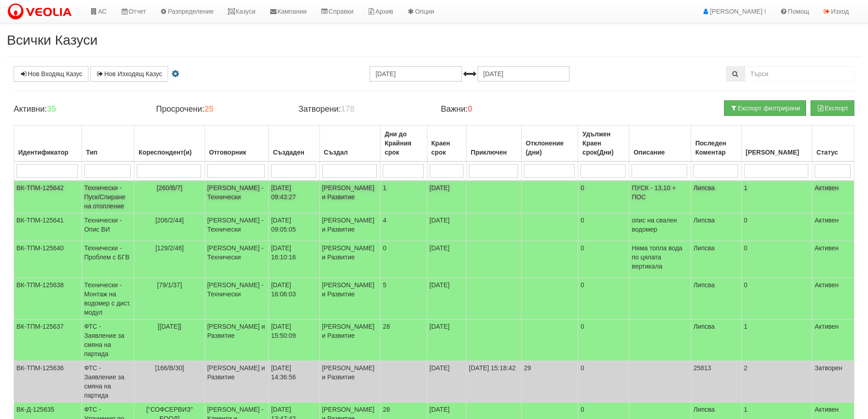 This screenshot has width=868, height=419. Describe the element at coordinates (659, 152) in the screenshot. I see `div: Описание` at that location.